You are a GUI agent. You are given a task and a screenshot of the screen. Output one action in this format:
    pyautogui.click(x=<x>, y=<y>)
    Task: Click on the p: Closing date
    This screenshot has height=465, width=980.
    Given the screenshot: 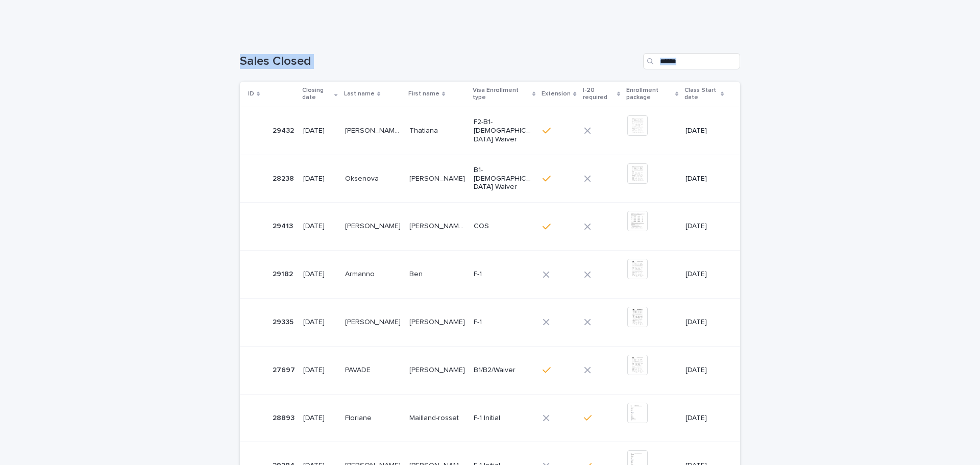 What is the action you would take?
    pyautogui.click(x=317, y=94)
    